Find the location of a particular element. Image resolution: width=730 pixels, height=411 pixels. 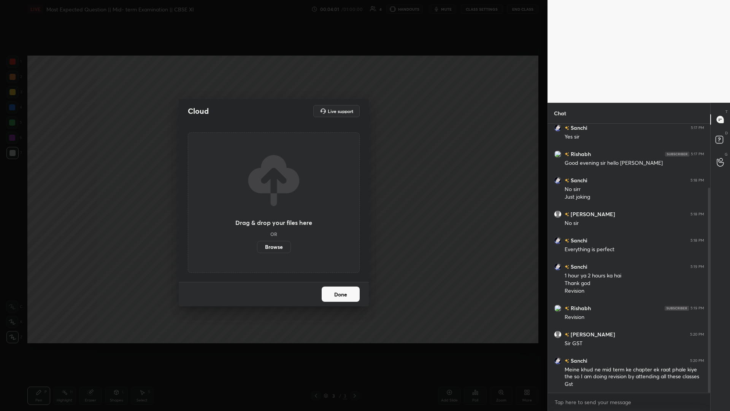

h2: Cloud is located at coordinates (198, 111).